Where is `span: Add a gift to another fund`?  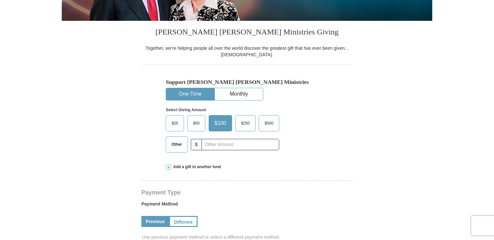
span: Add a gift to another fund is located at coordinates (196, 167).